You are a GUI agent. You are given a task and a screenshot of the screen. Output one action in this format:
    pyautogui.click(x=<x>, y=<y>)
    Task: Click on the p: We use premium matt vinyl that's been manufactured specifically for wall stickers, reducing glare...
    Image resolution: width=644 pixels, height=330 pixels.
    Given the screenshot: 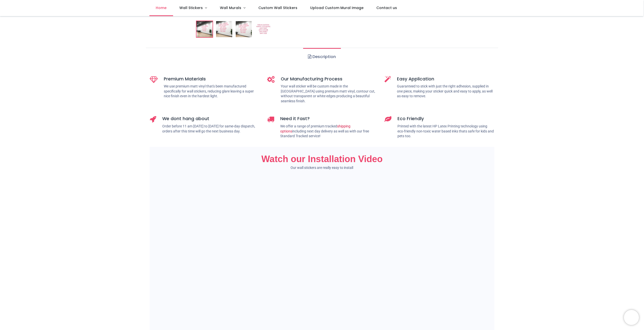 What is the action you would take?
    pyautogui.click(x=212, y=91)
    